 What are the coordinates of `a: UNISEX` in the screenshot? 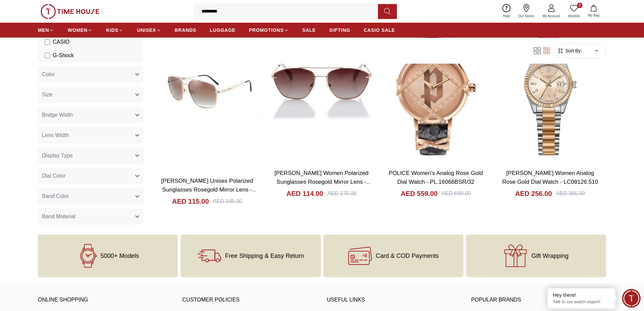 It's located at (149, 30).